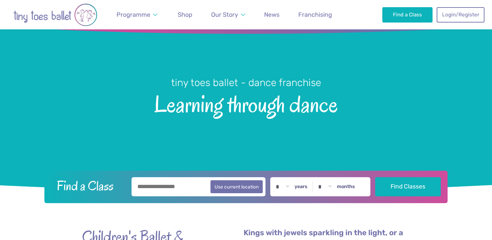 This screenshot has height=240, width=492. What do you see at coordinates (89, 186) in the screenshot?
I see `h2: Find a Class` at bounding box center [89, 186].